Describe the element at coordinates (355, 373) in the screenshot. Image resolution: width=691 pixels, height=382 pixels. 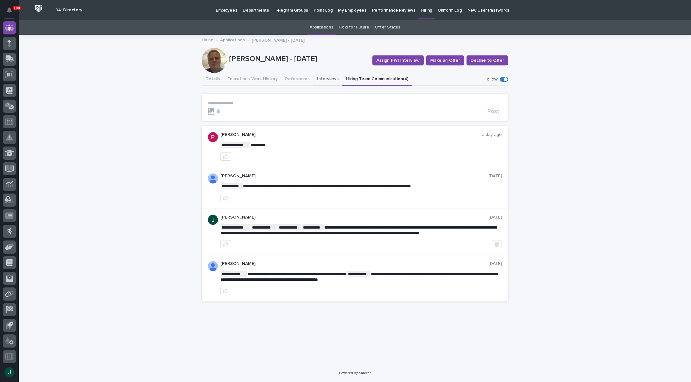
I see `a: Powered By Stacker` at that location.